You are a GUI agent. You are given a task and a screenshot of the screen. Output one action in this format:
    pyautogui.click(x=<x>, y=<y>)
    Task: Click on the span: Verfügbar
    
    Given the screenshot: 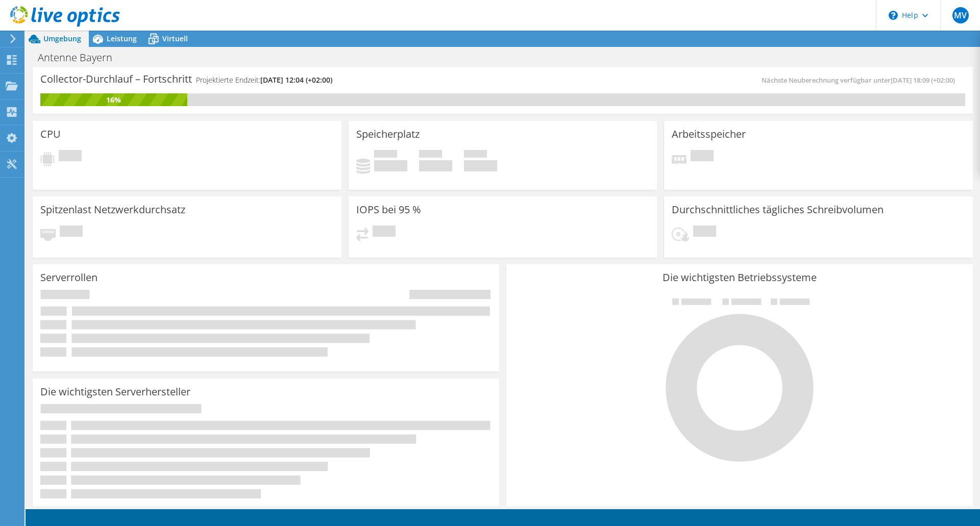 What is the action you would take?
    pyautogui.click(x=430, y=155)
    